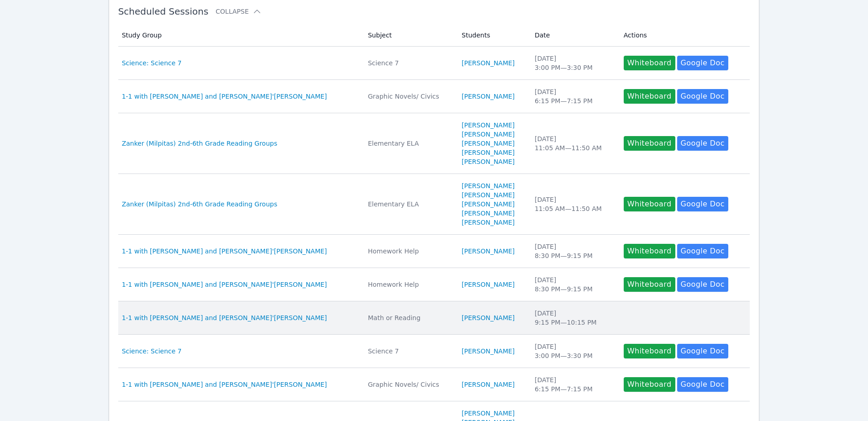 Image resolution: width=868 pixels, height=421 pixels. I want to click on th: Study Group, so click(240, 35).